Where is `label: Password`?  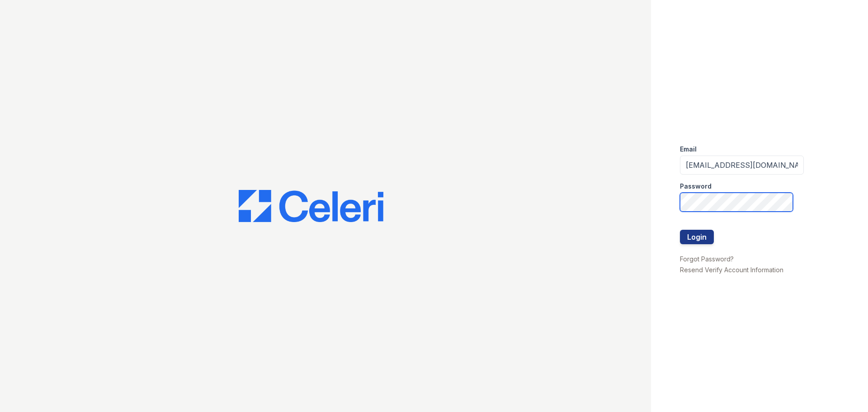
label: Password is located at coordinates (696, 187).